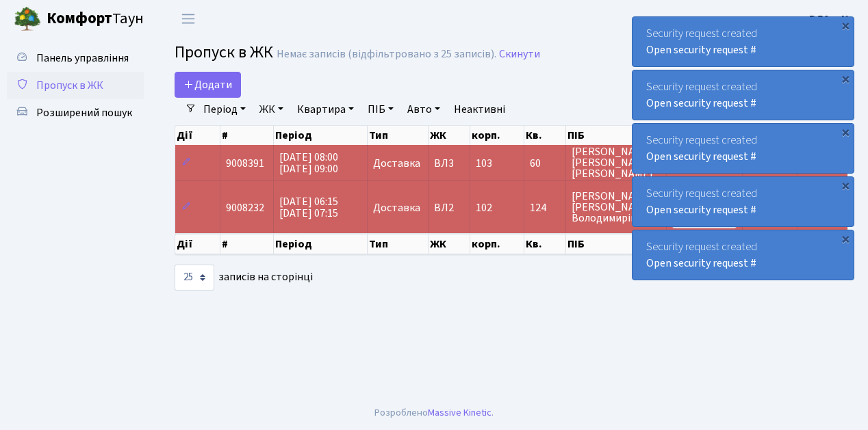 This screenshot has width=868, height=430. I want to click on span: Таун, so click(95, 20).